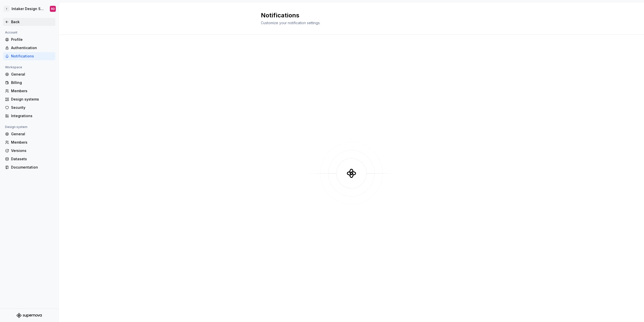 The image size is (644, 322). What do you see at coordinates (29, 116) in the screenshot?
I see `a: Integrations` at bounding box center [29, 116].